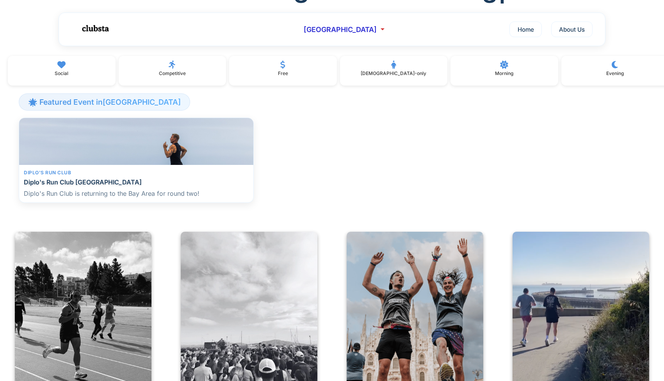  I want to click on a: Home, so click(526, 29).